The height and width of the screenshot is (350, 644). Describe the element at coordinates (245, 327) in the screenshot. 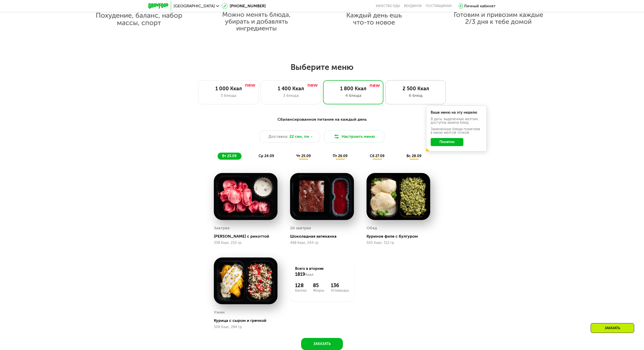

I see `div: 508 Ккал, 284 гр` at that location.